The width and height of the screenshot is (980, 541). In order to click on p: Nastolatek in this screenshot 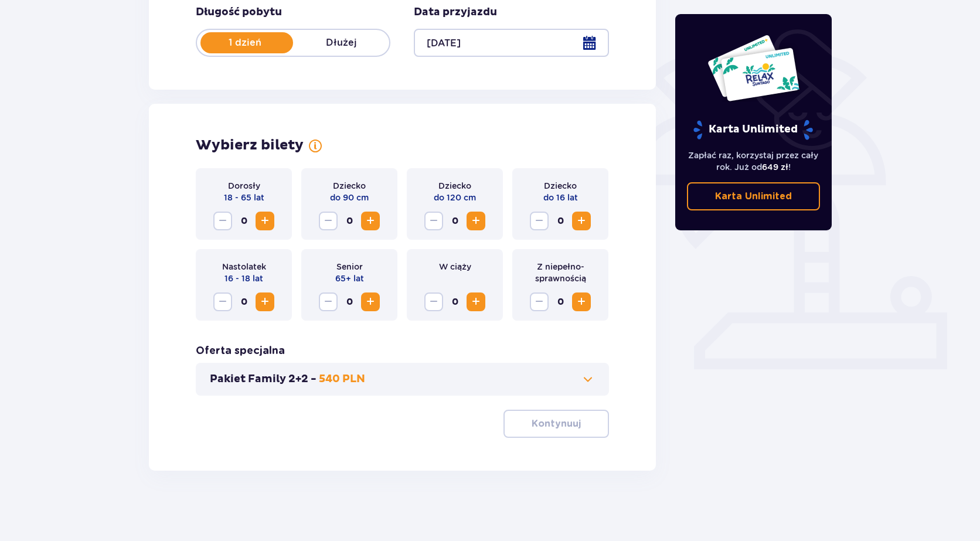, I will do `click(244, 266)`.